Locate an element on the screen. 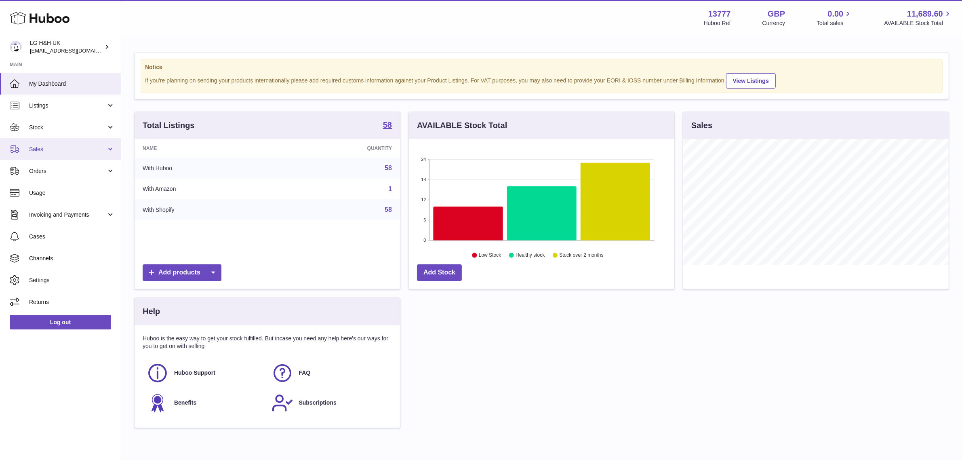  a: 0.00 Total sales is located at coordinates (834, 18).